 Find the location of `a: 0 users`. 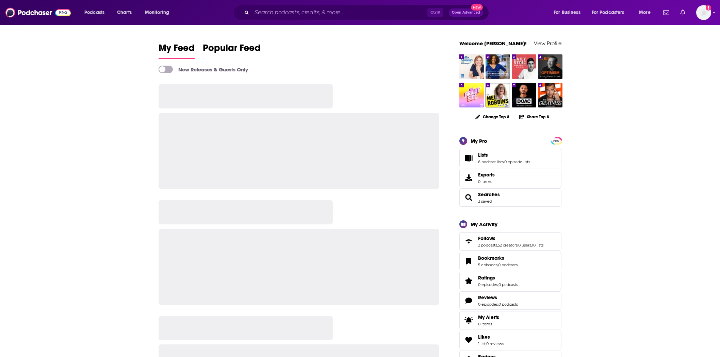

a: 0 users is located at coordinates (525, 245).